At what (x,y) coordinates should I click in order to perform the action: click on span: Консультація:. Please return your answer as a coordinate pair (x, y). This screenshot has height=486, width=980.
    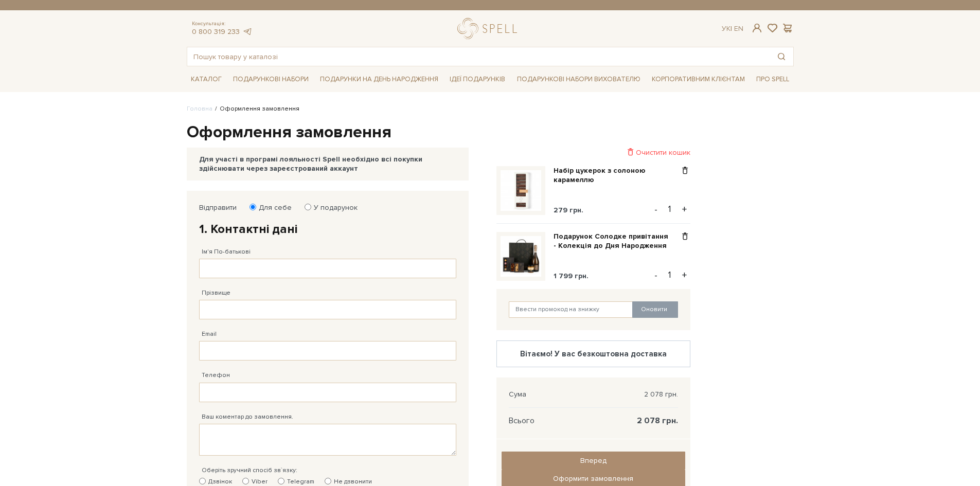
    Looking at the image, I should click on (222, 24).